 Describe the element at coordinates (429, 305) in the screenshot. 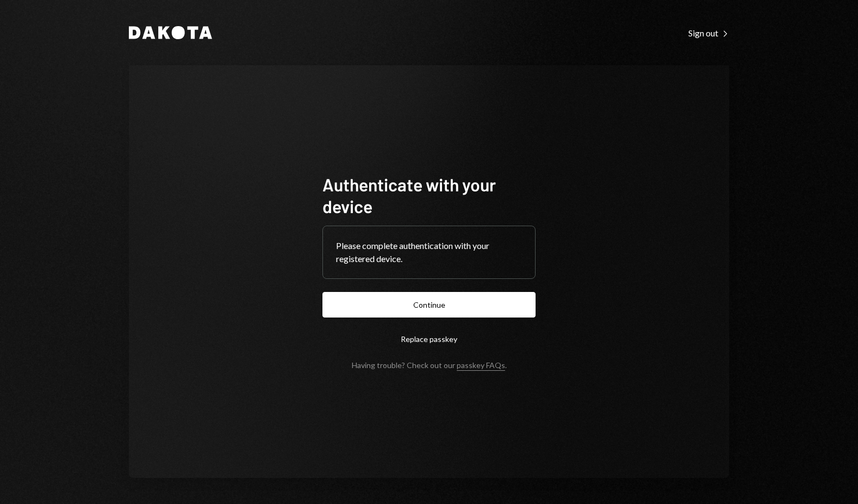

I see `button: Continue` at that location.